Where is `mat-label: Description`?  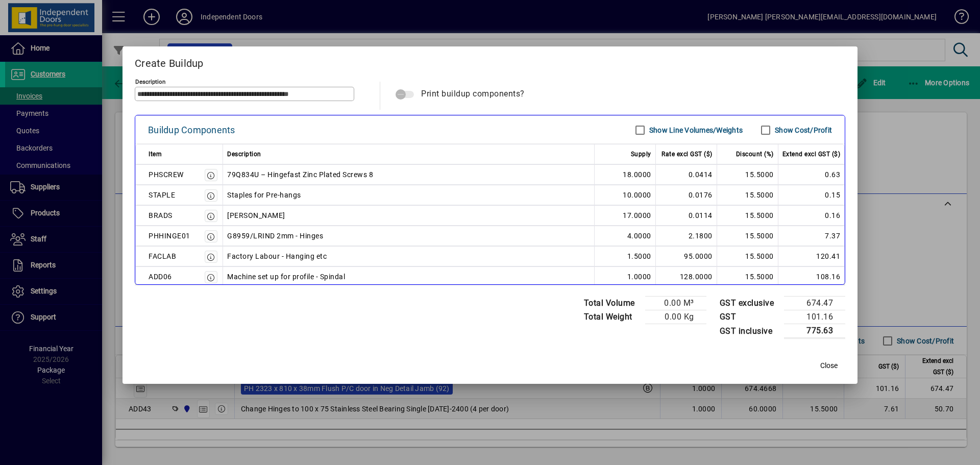
mat-label: Description is located at coordinates (150, 82).